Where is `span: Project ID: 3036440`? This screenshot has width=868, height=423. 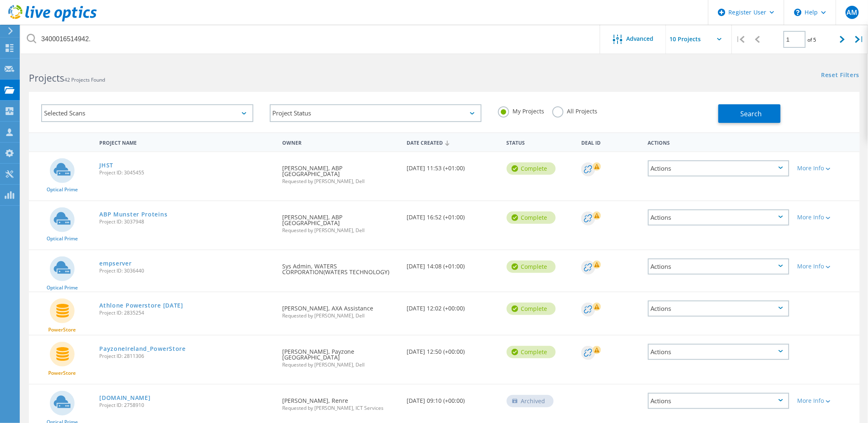 span: Project ID: 3036440 is located at coordinates (187, 271).